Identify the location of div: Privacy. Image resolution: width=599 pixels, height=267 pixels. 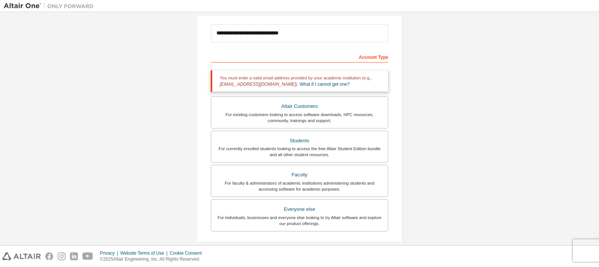
(110, 253).